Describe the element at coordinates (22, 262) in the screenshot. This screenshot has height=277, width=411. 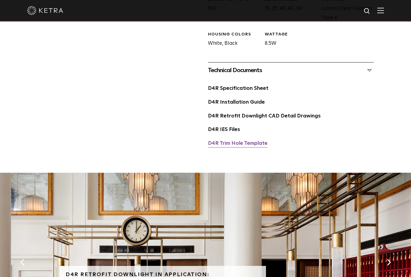
I see `button: Previous` at that location.